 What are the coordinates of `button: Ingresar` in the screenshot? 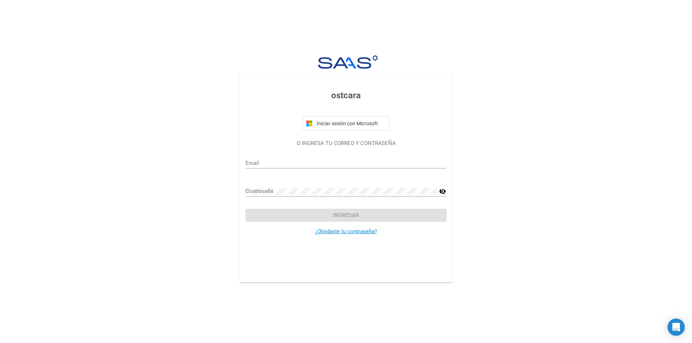 It's located at (346, 215).